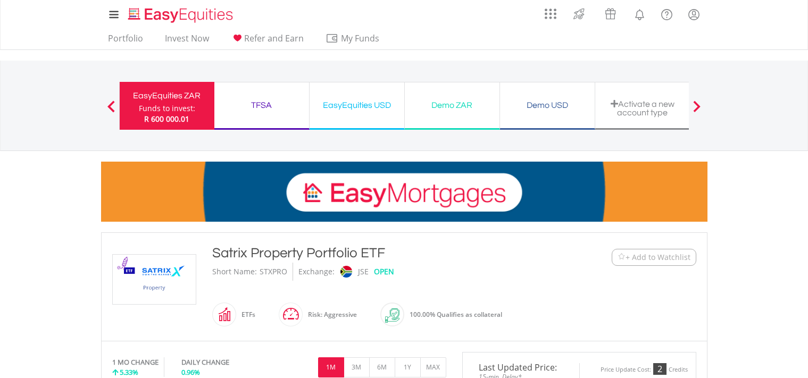  What do you see at coordinates (384, 272) in the screenshot?
I see `div: OPEN` at bounding box center [384, 272].